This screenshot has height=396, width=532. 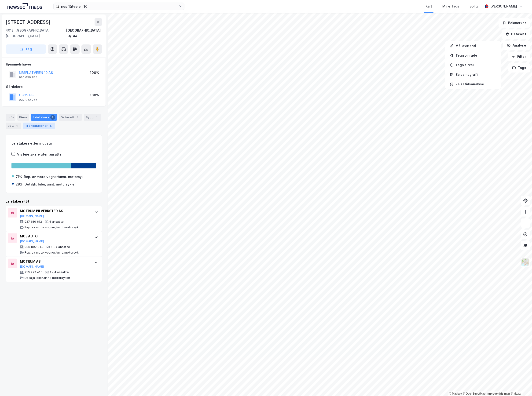 What do you see at coordinates (526, 262) in the screenshot?
I see `img: Z` at bounding box center [526, 262].